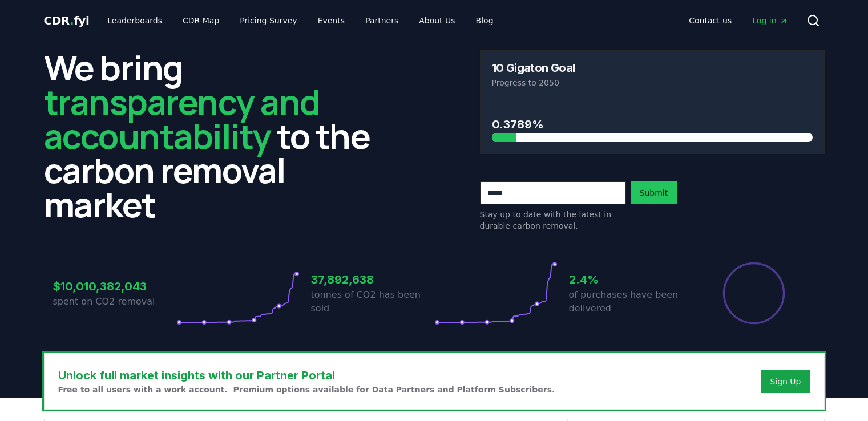 Image resolution: width=868 pixels, height=421 pixels. Describe the element at coordinates (437, 20) in the screenshot. I see `a: About Us` at that location.